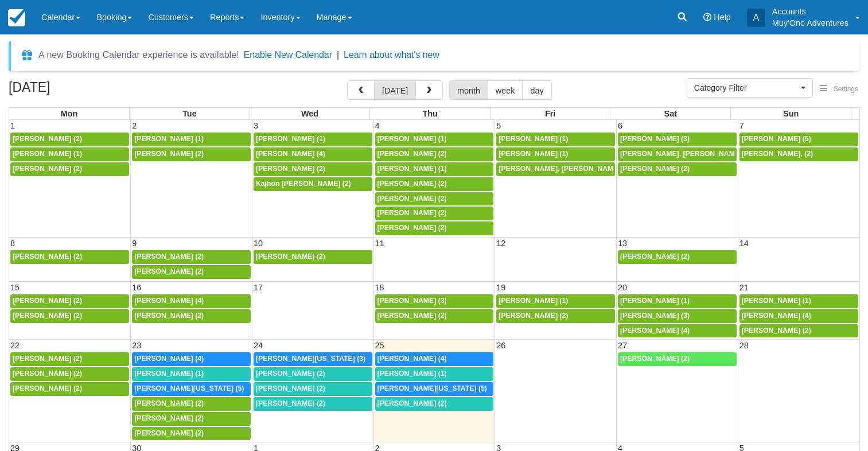 The width and height of the screenshot is (868, 451). What do you see at coordinates (505, 90) in the screenshot?
I see `button: week` at bounding box center [505, 90].